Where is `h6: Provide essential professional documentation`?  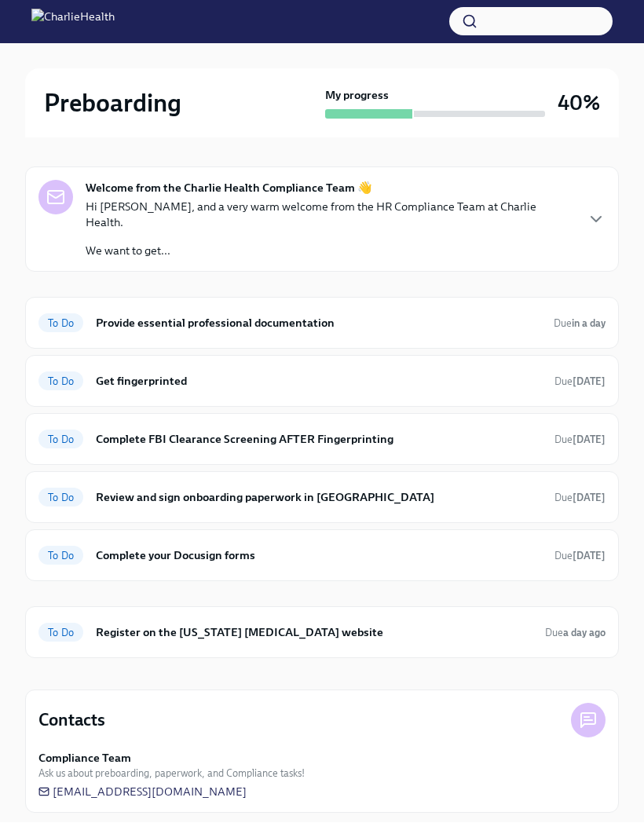
h6: Provide essential professional documentation is located at coordinates (318, 323).